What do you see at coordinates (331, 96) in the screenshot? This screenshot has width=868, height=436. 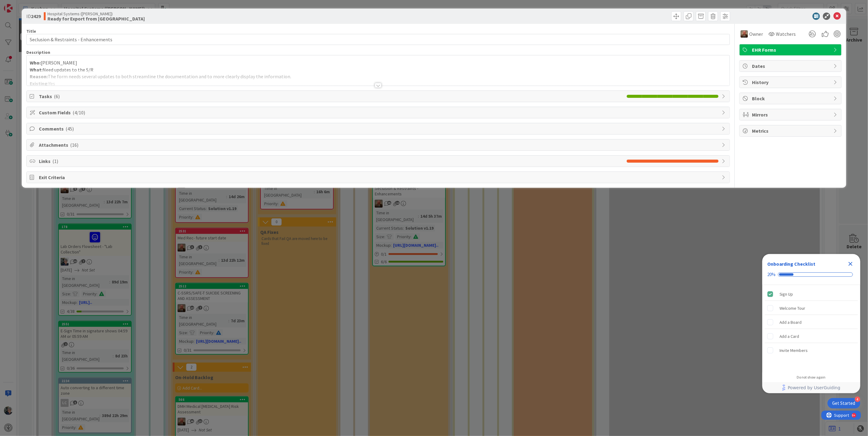 I see `span: Tasks` at bounding box center [331, 96].